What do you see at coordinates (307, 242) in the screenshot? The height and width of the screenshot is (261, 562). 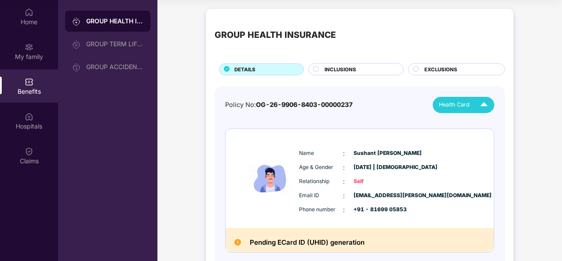 I see `h2: Pending ECard ID (UHID) generation` at bounding box center [307, 242].